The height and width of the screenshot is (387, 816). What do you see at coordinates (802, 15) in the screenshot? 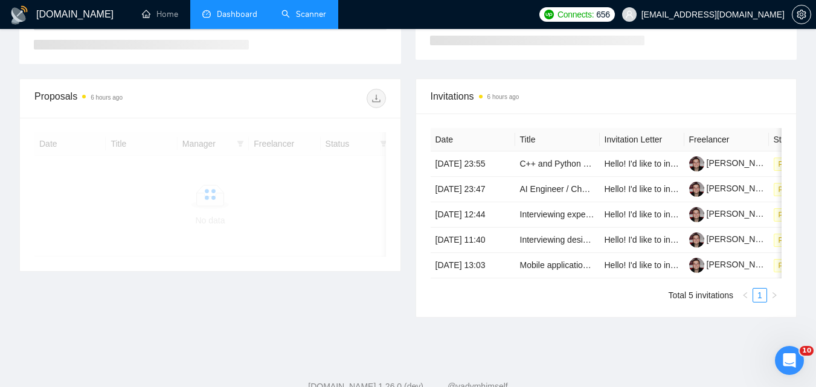
I see `button: setting` at bounding box center [802, 15].